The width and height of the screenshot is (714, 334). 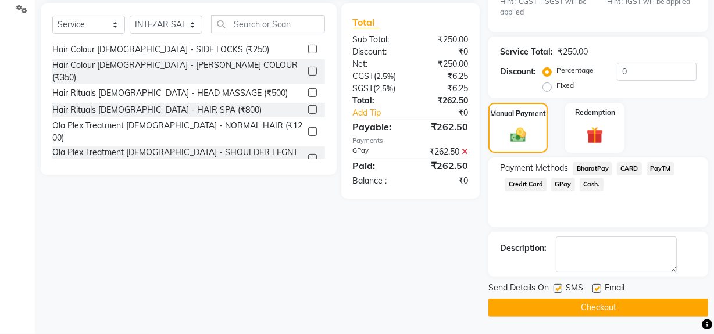 What do you see at coordinates (563, 184) in the screenshot?
I see `span: GPay` at bounding box center [563, 184].